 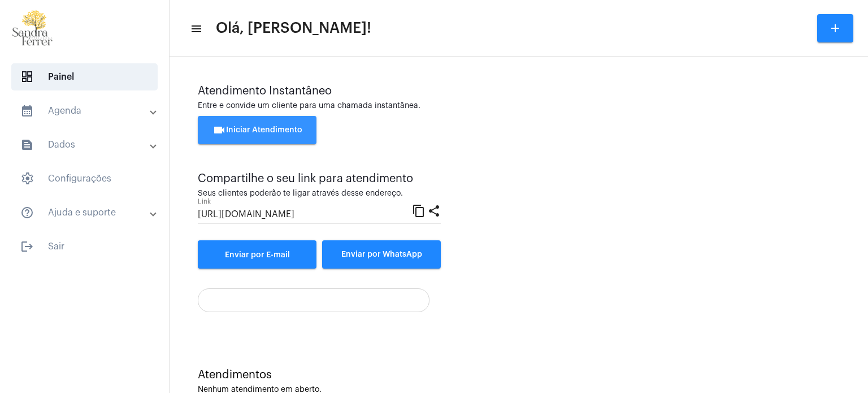 What do you see at coordinates (381, 254) in the screenshot?
I see `span: Enviar por WhatsApp` at bounding box center [381, 254].